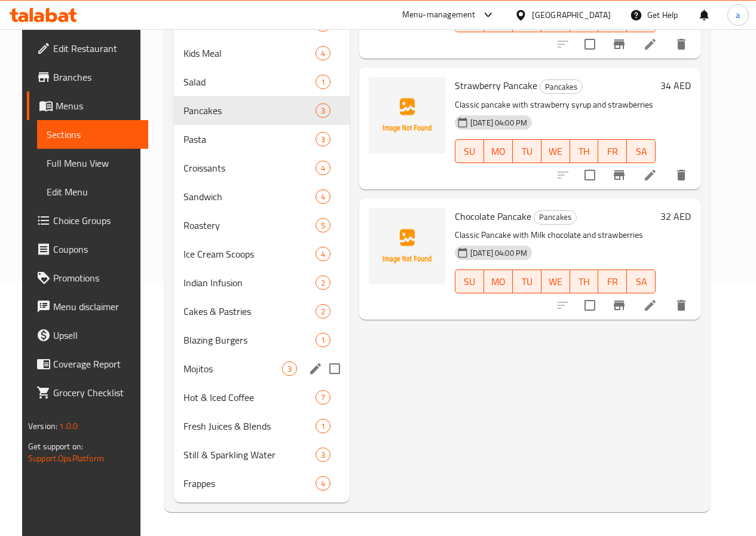 The height and width of the screenshot is (536, 756). I want to click on span: Sandwich, so click(249, 196).